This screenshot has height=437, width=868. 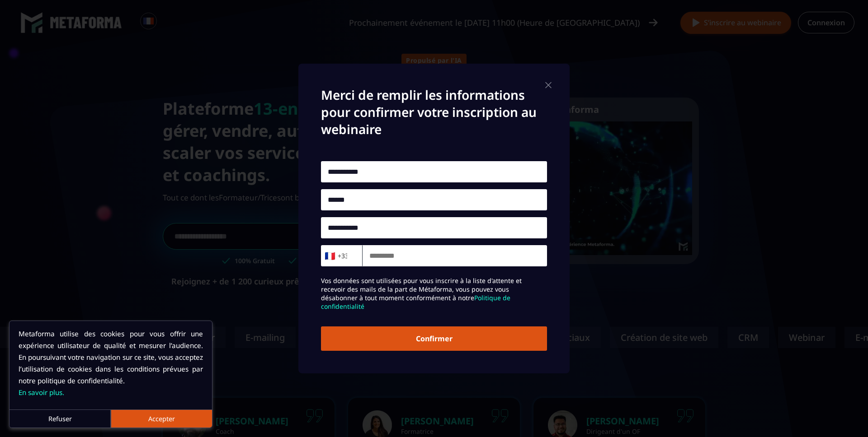 What do you see at coordinates (41, 392) in the screenshot?
I see `a: En savoir plus.` at bounding box center [41, 392].